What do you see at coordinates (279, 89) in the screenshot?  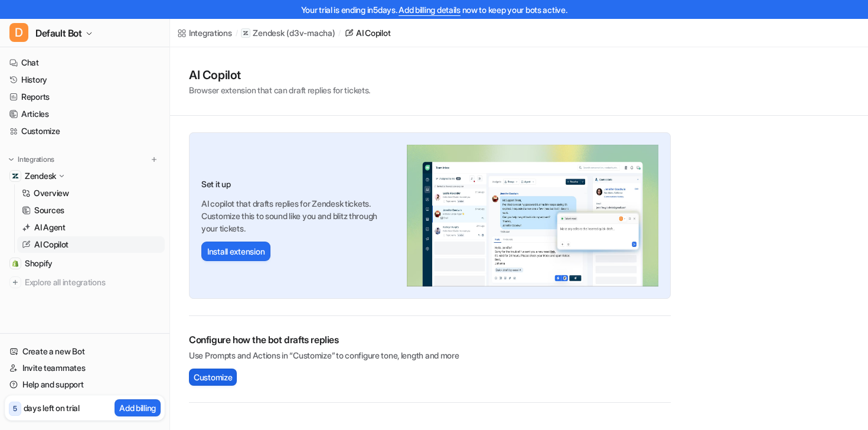 I see `p: Browser extension that can draft replies for tickets.` at bounding box center [279, 89].